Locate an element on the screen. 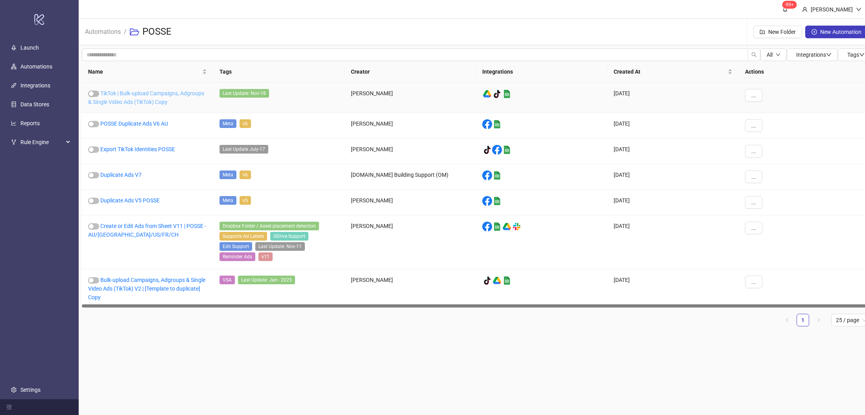 Image resolution: width=865 pixels, height=415 pixels. span: Integrations is located at coordinates (814, 55).